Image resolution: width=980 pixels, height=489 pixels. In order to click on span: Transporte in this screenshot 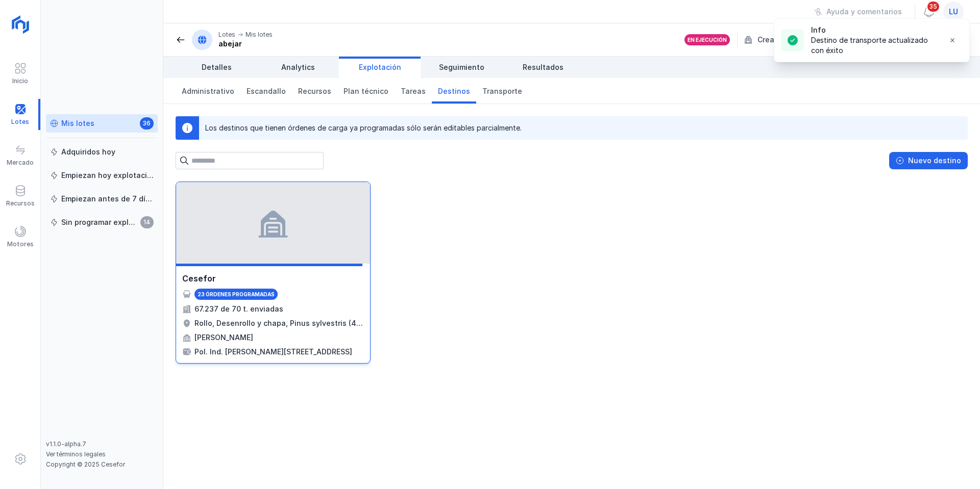, I will do `click(502, 92)`.